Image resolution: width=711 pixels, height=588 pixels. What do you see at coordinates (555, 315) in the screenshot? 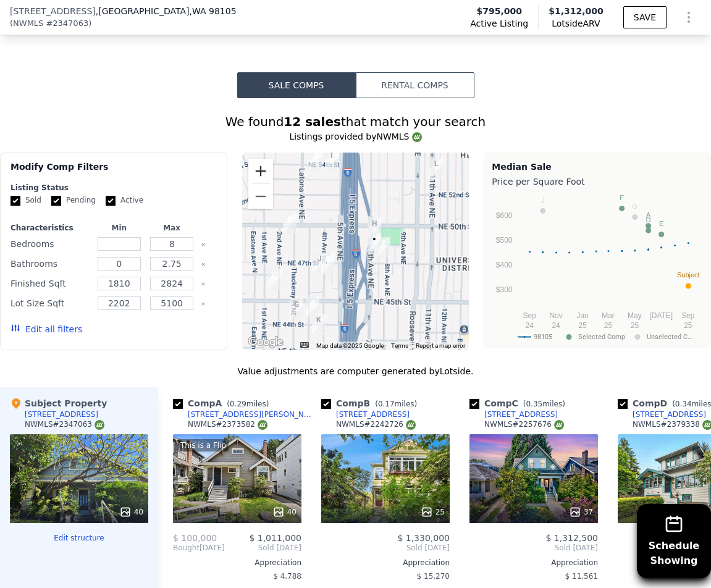
I see `text: Nov` at bounding box center [555, 315].